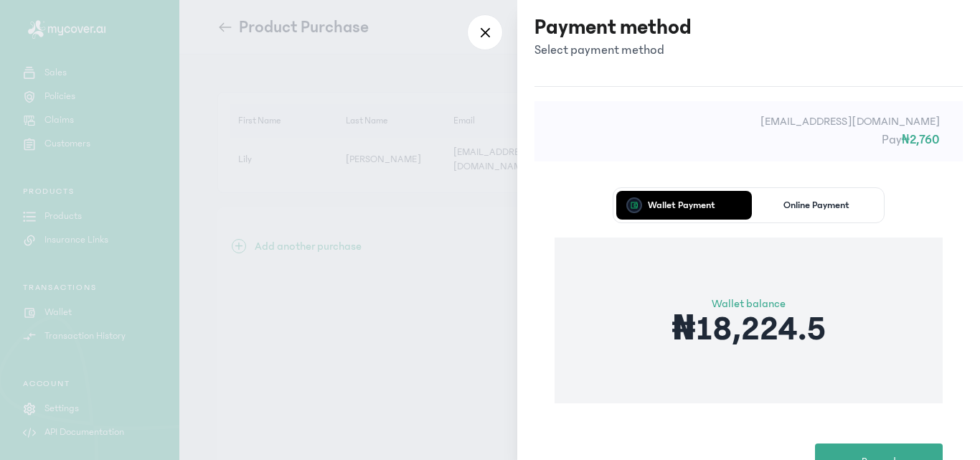 Image resolution: width=980 pixels, height=460 pixels. I want to click on p: ₦18,224.5, so click(748, 330).